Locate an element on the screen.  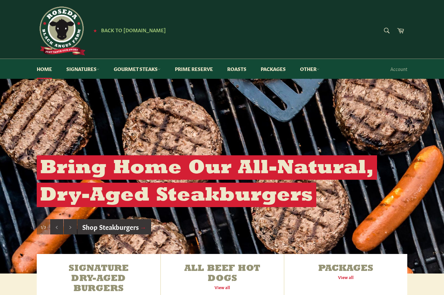
a: Account is located at coordinates (399, 69).